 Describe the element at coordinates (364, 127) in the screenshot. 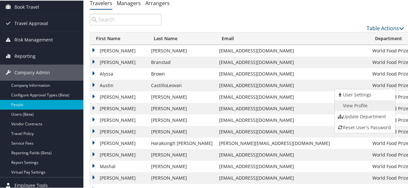

I see `a: Reset User's Password` at that location.